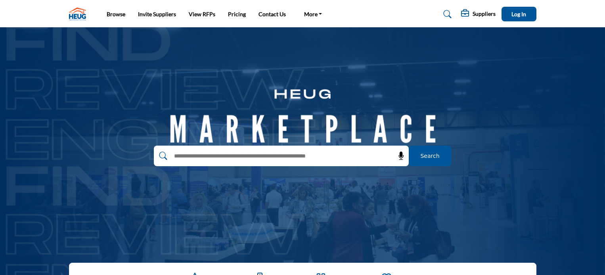 The image size is (605, 275). What do you see at coordinates (116, 14) in the screenshot?
I see `a: Browse` at bounding box center [116, 14].